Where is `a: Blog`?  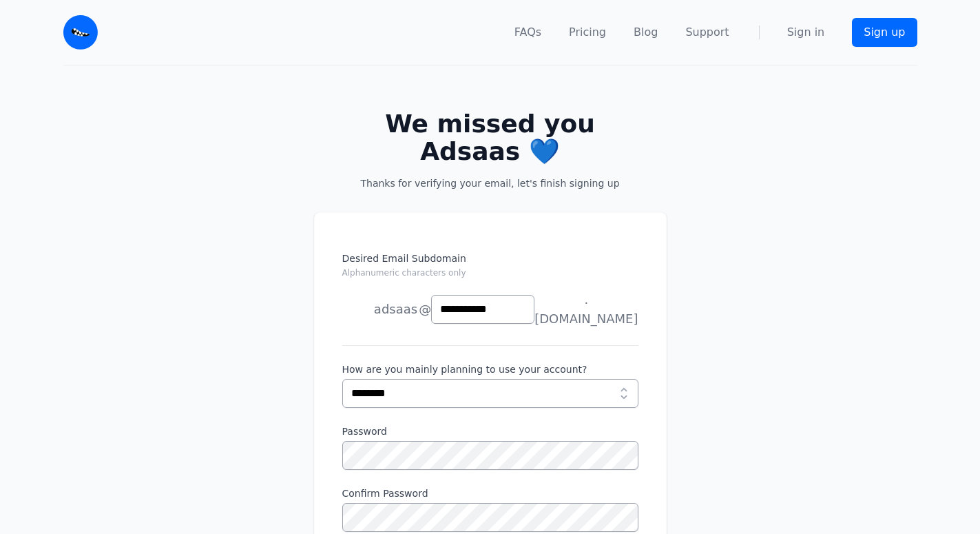 a: Blog is located at coordinates (645, 32).